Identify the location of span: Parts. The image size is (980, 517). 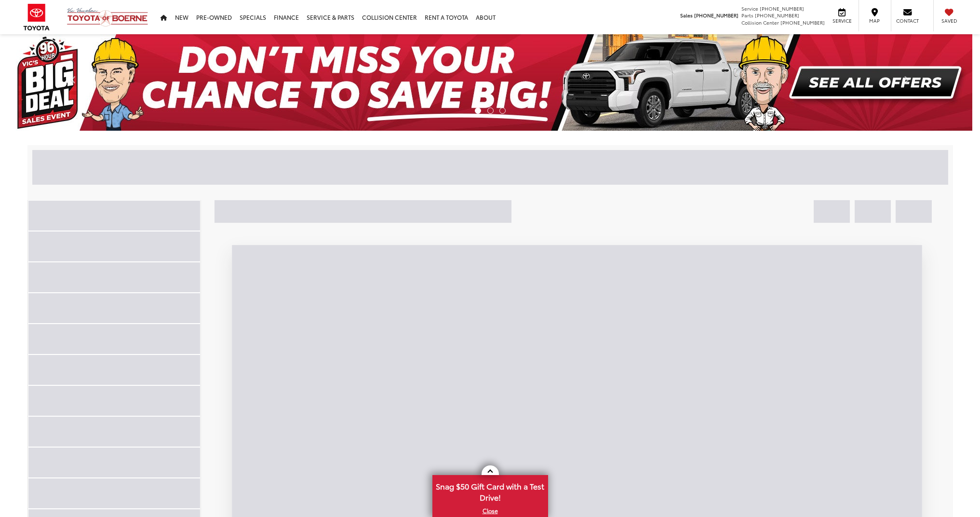
(747, 15).